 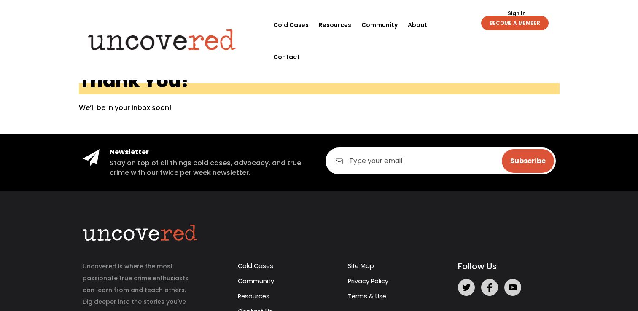 What do you see at coordinates (211, 152) in the screenshot?
I see `h4: Newsletter` at bounding box center [211, 152].